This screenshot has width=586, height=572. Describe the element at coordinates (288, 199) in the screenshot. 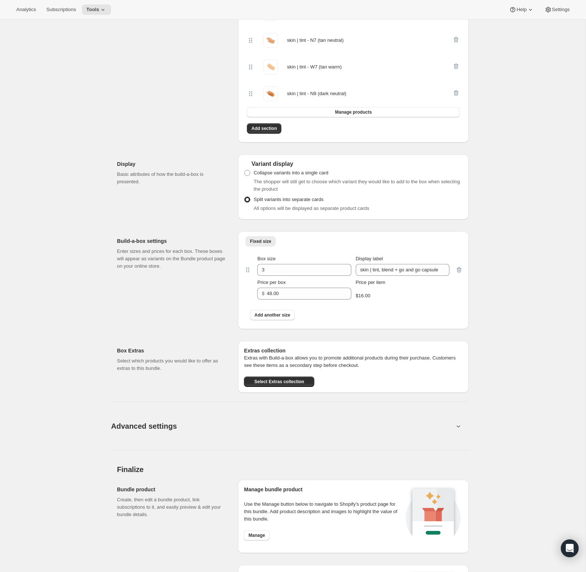

I see `span: Split variants into separate cards` at that location.